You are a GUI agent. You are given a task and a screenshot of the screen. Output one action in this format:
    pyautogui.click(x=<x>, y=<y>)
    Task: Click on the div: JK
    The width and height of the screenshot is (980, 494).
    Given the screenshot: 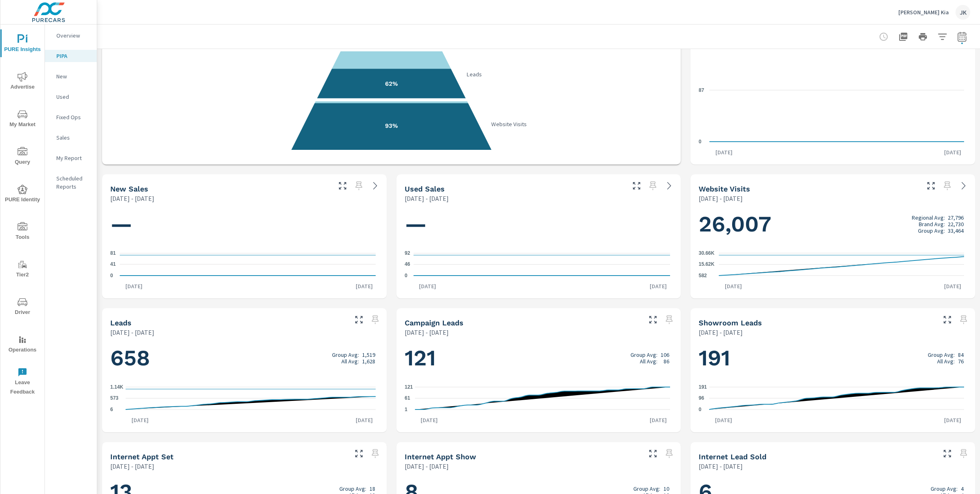 What is the action you would take?
    pyautogui.click(x=963, y=12)
    